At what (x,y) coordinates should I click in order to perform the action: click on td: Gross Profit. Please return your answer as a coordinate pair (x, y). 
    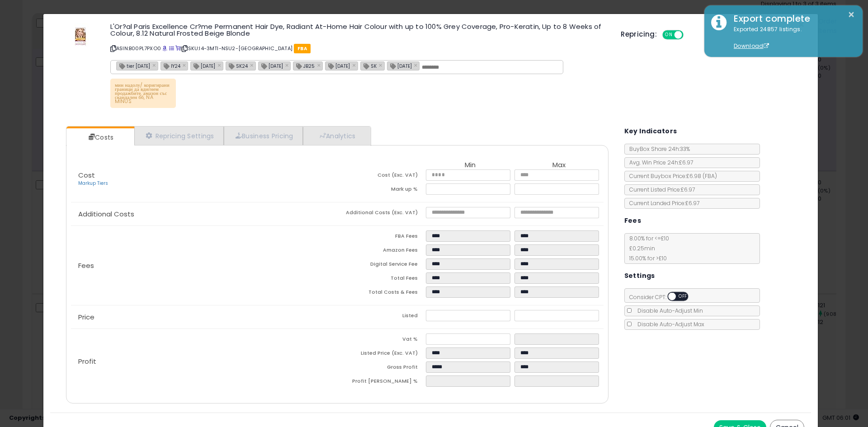
    Looking at the image, I should click on (382, 368).